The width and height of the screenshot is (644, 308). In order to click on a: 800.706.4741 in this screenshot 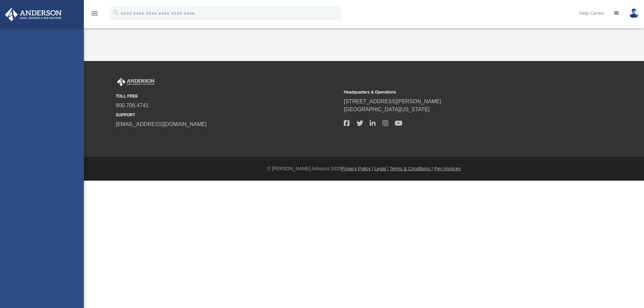, I will do `click(132, 105)`.